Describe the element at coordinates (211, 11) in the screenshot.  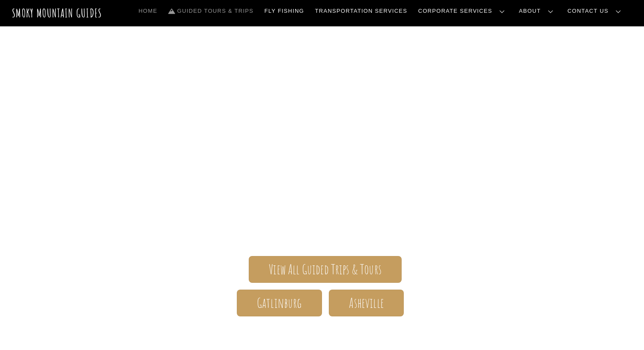
I see `a: Guided Tours & Trips` at that location.